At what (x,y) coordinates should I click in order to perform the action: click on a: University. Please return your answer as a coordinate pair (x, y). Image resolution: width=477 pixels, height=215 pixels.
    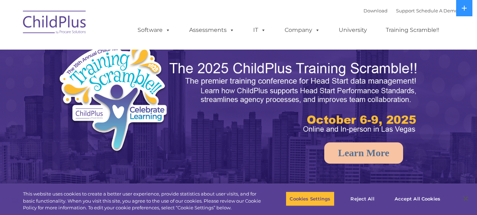
    Looking at the image, I should click on (353, 30).